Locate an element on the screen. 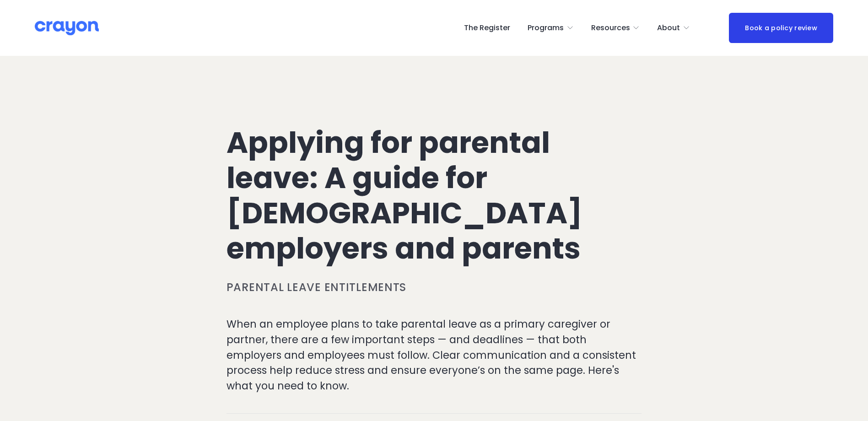  a: Book a policy review is located at coordinates (781, 27).